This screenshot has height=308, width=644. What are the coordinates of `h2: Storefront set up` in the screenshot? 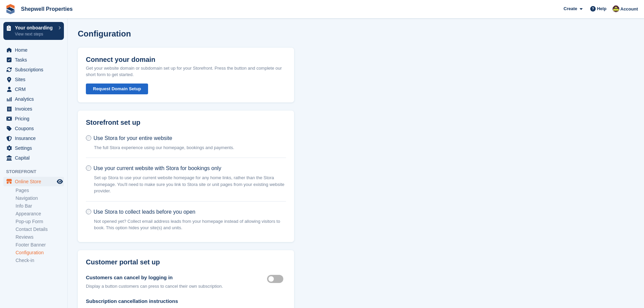 It's located at (186, 122).